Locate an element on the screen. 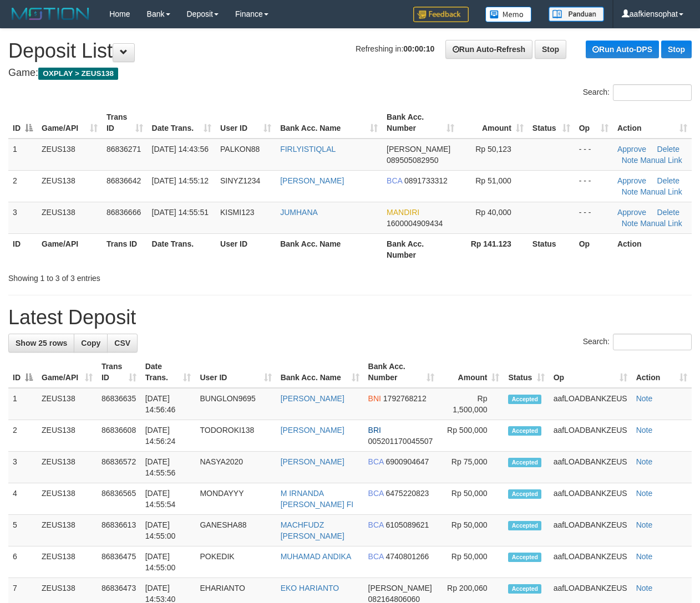 The width and height of the screenshot is (700, 603). span: 86836271 is located at coordinates (124, 149).